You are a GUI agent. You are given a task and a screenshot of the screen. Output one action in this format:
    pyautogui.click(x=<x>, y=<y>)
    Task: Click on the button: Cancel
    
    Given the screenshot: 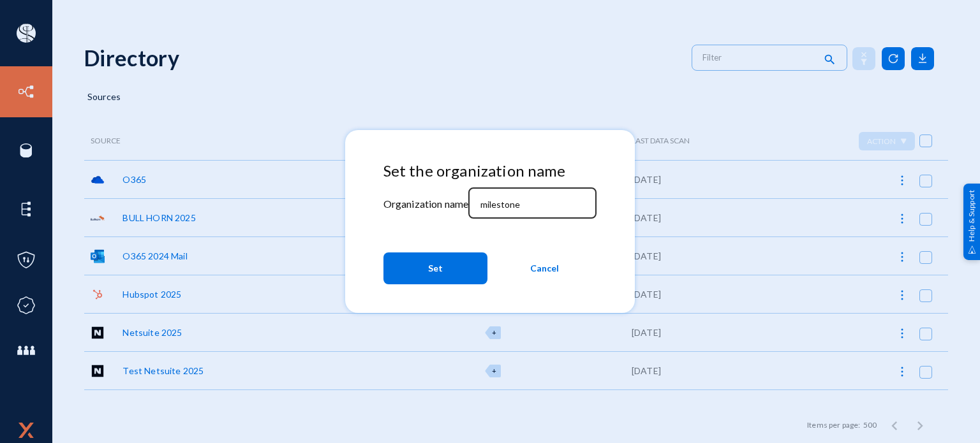 What is the action you would take?
    pyautogui.click(x=544, y=268)
    